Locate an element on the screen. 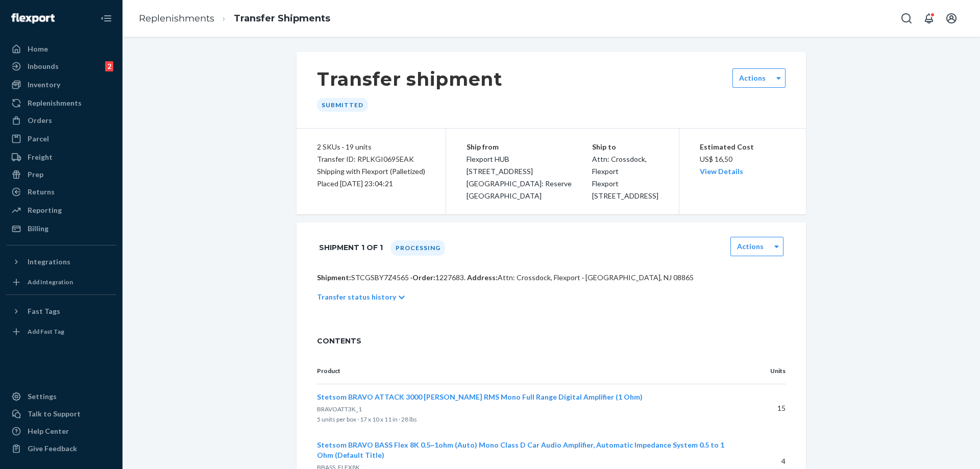  div: Settings is located at coordinates (42, 396).